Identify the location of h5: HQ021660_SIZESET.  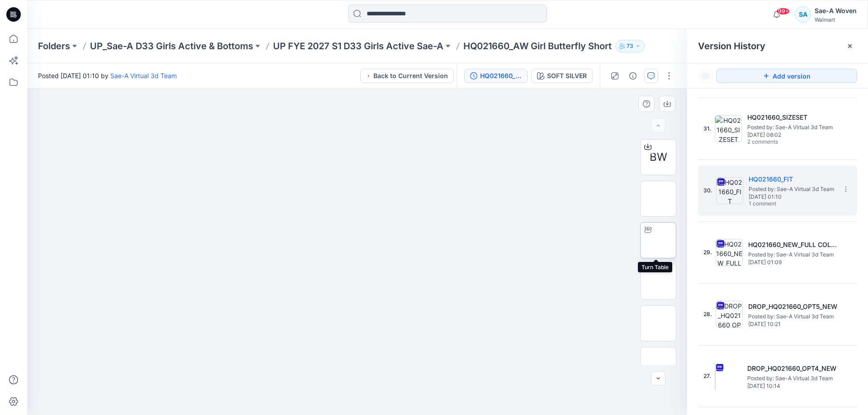
(793, 117).